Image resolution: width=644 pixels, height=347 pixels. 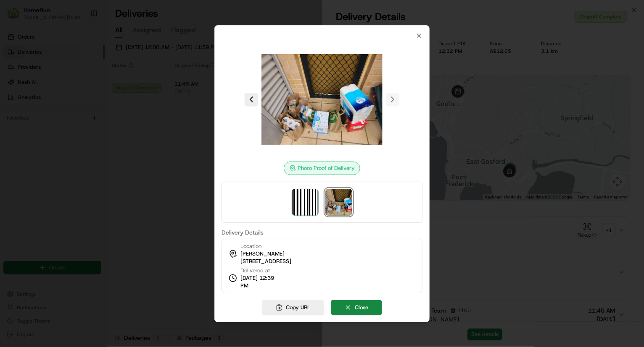 What do you see at coordinates (260, 271) in the screenshot?
I see `span: Delivered at` at bounding box center [260, 271].